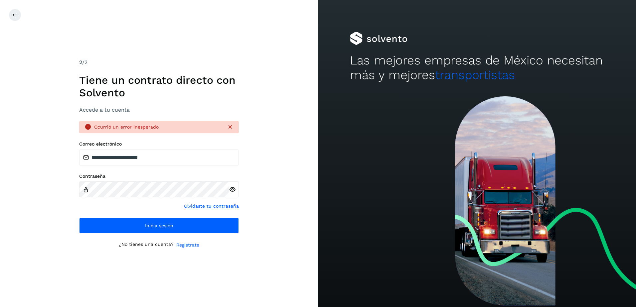 This screenshot has height=307, width=636. I want to click on h2: Las mejores empresas de México necesitan más y mejores, so click(477, 68).